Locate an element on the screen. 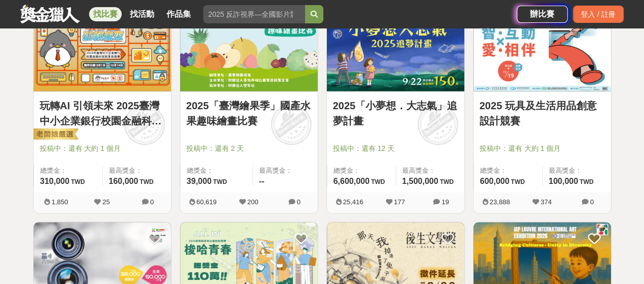  a: 2025「臺灣繪果季」國產水果趣味繪畫比賽 is located at coordinates (248, 113).